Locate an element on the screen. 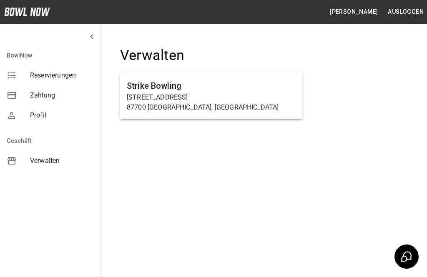 The height and width of the screenshot is (277, 427). h4: Verwalten is located at coordinates (211, 55).